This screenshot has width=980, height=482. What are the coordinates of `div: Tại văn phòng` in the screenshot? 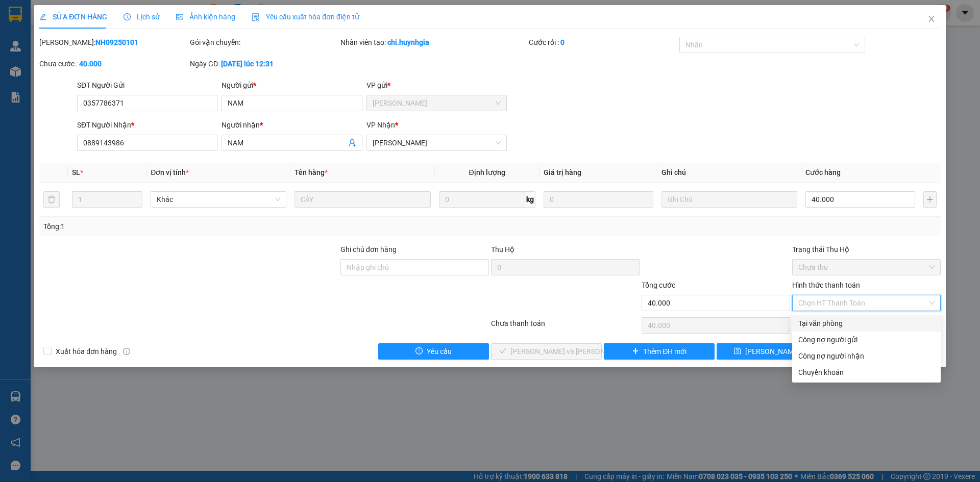 It's located at (866, 324).